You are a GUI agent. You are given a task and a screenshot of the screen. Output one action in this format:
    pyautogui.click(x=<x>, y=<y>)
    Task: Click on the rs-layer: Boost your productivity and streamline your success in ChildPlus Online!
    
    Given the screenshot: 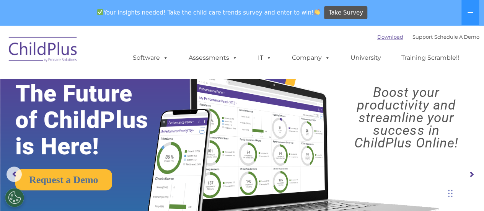 What is the action you would take?
    pyautogui.click(x=406, y=117)
    